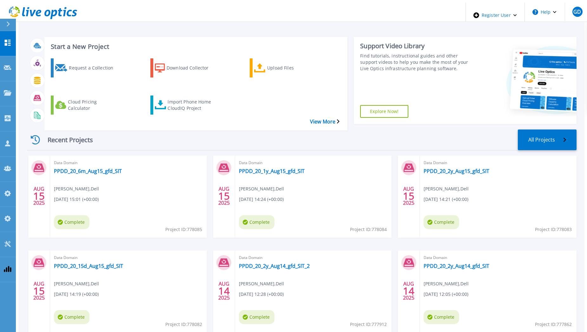 The height and width of the screenshot is (332, 587). Describe the element at coordinates (554, 230) in the screenshot. I see `span: Project ID: 778083` at that location.